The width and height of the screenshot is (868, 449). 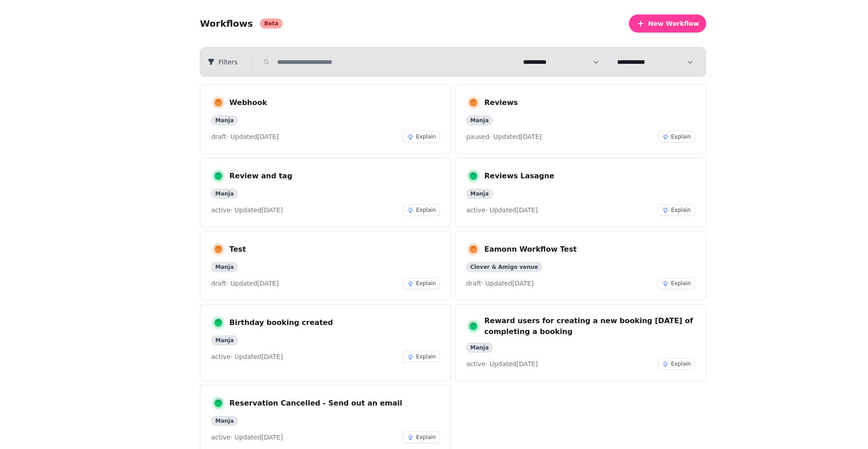 I want to click on h3: Reviews, so click(x=590, y=103).